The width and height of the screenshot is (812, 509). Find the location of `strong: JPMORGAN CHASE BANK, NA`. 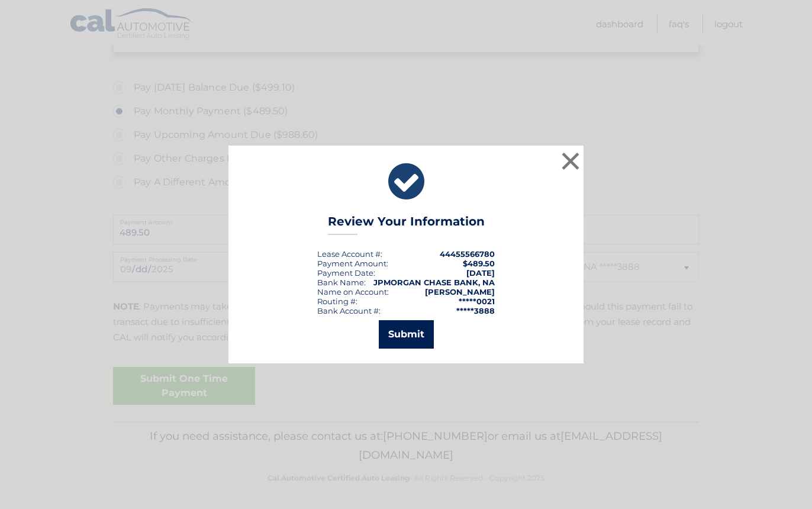

strong: JPMORGAN CHASE BANK, NA is located at coordinates (434, 282).